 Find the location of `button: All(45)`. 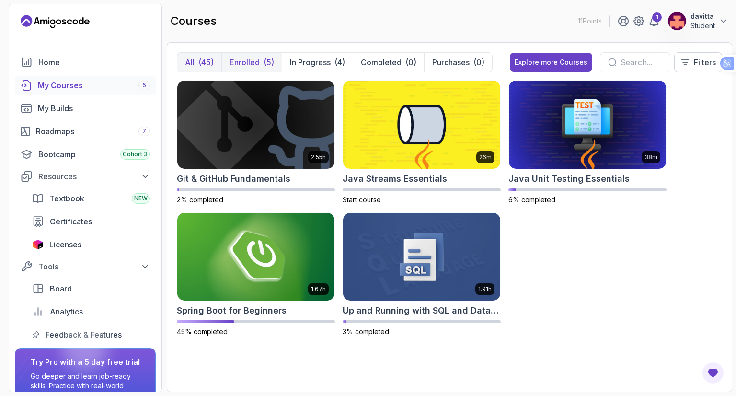

button: All(45) is located at coordinates (199, 62).